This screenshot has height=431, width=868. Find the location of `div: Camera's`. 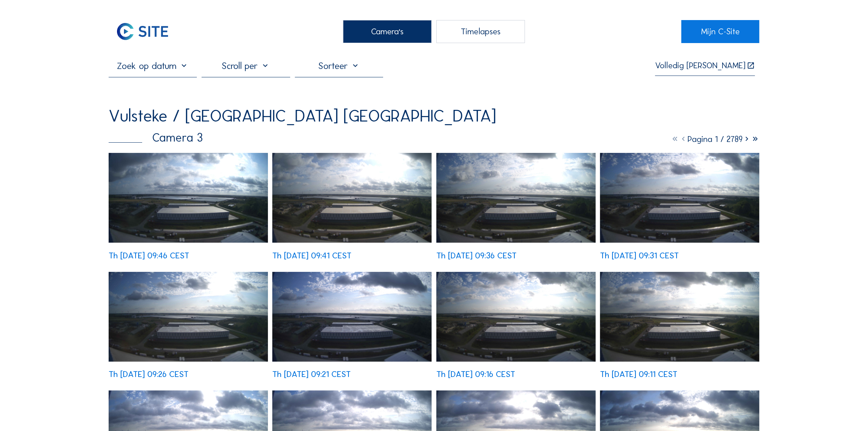

div: Camera's is located at coordinates (387, 31).